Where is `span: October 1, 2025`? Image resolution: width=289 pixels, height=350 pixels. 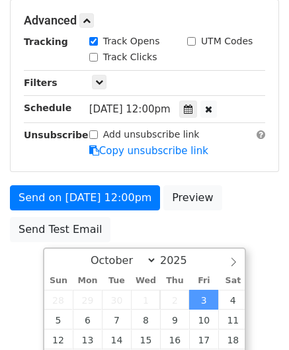
span: October 1, 2025 is located at coordinates (146, 300).